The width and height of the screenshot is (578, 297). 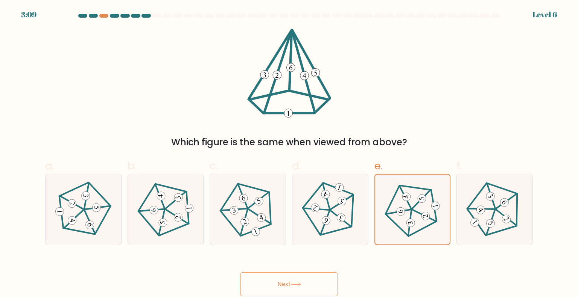 What do you see at coordinates (29, 15) in the screenshot?
I see `div: 3:09` at bounding box center [29, 15].